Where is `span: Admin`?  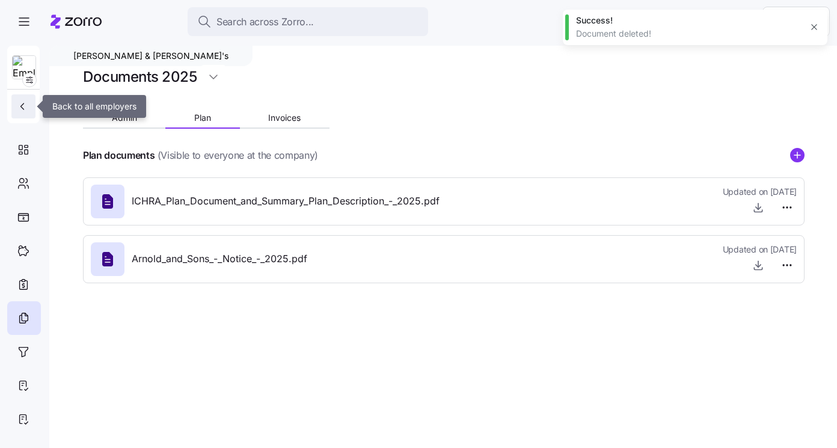 span: Admin is located at coordinates (124, 118).